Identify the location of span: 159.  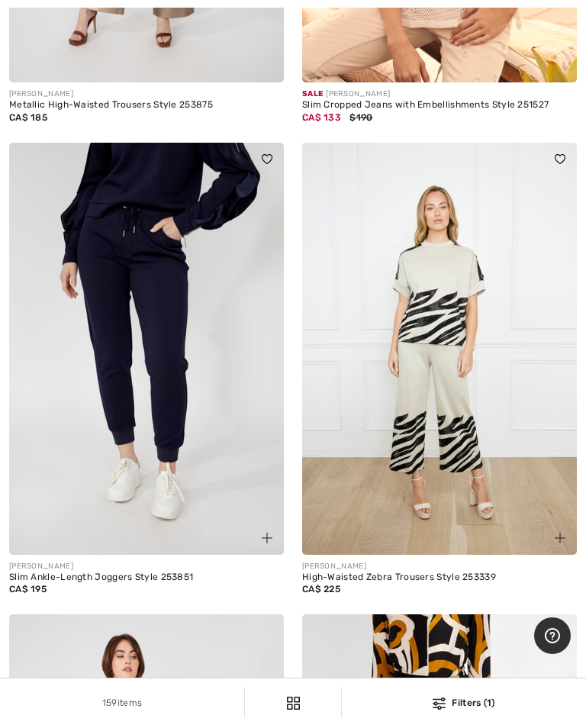
(110, 703).